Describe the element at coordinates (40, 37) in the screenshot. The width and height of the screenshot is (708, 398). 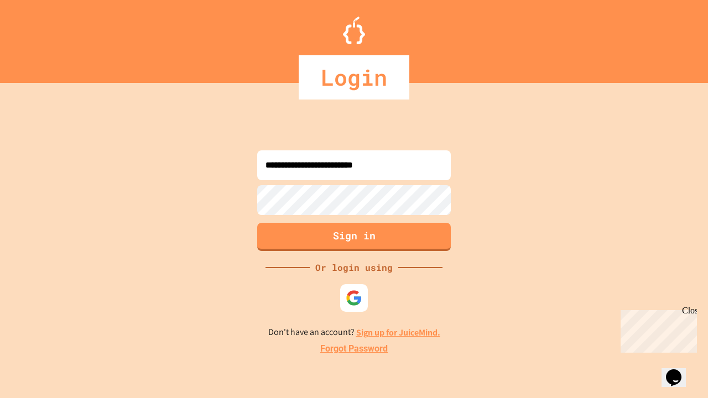
I see `div: Chat with us now!Close` at that location.